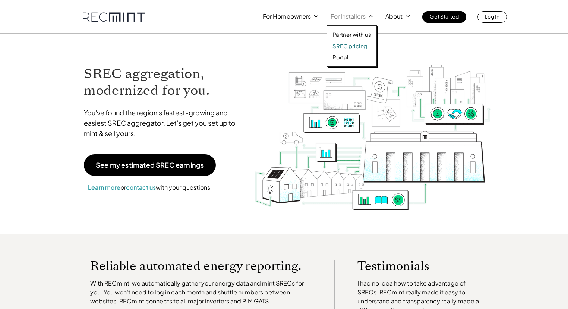 The height and width of the screenshot is (309, 568). Describe the element at coordinates (352, 35) in the screenshot. I see `p: Partner with us` at that location.